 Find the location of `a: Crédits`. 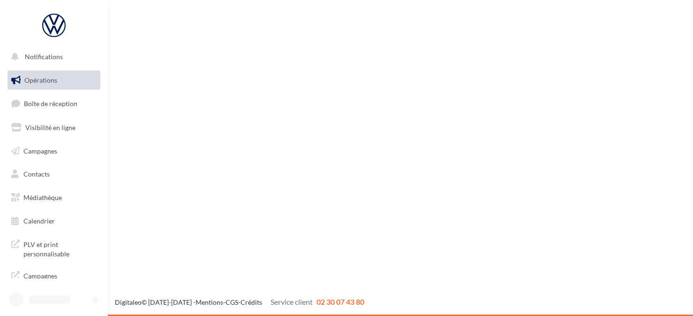

a: Crédits is located at coordinates (251, 302).